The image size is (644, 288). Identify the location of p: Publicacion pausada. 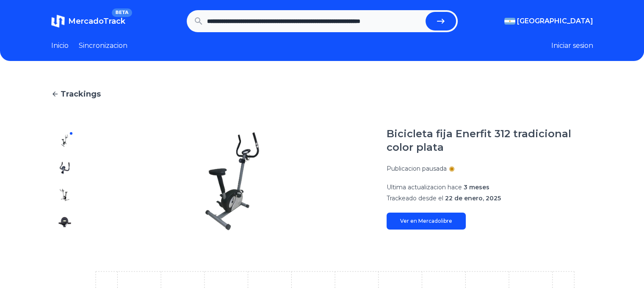
(417, 168).